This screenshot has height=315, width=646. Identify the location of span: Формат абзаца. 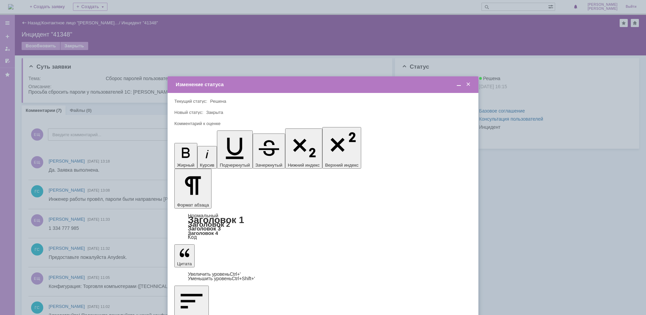
(193, 205).